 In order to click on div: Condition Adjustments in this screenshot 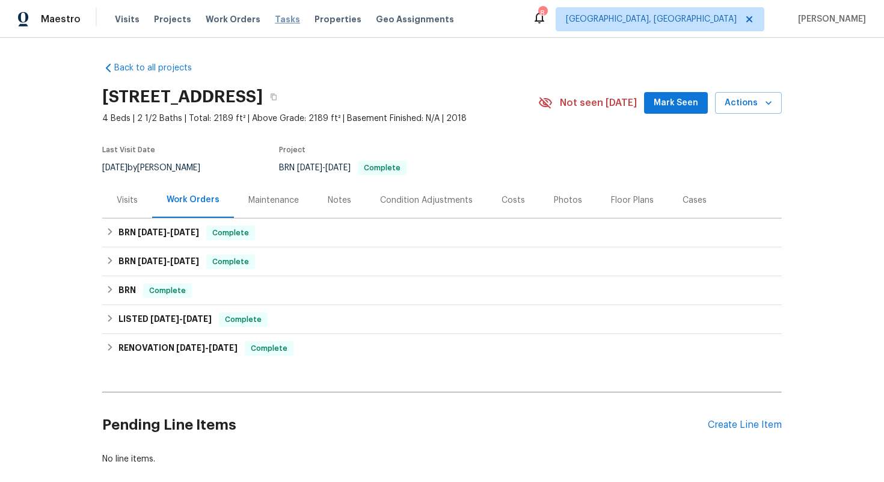, I will do `click(426, 200)`.